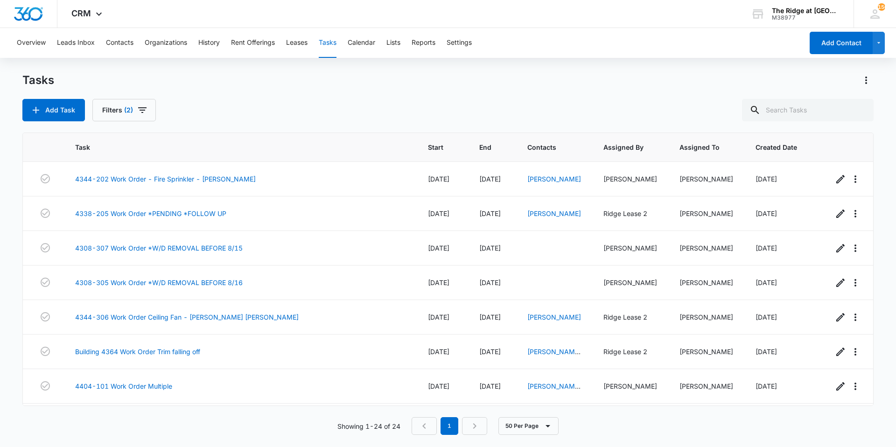 This screenshot has width=896, height=447. Describe the element at coordinates (776, 147) in the screenshot. I see `span: Created Date` at that location.